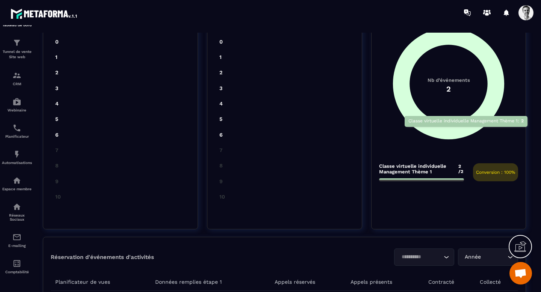  I want to click on img: social-network, so click(17, 207).